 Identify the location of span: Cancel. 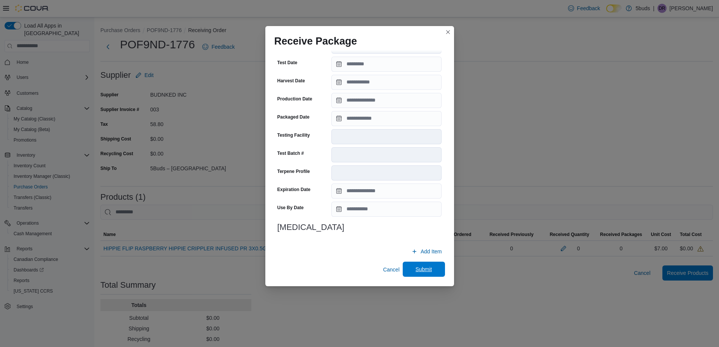
(392, 270).